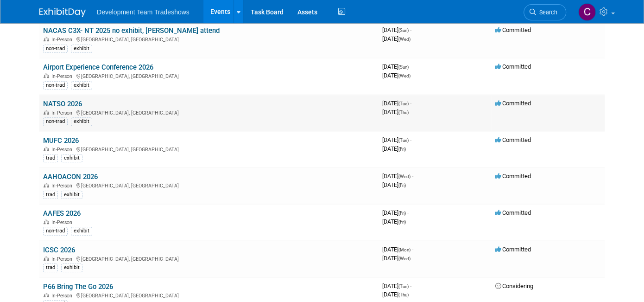  Describe the element at coordinates (61, 141) in the screenshot. I see `a: MUFC 2026` at that location.